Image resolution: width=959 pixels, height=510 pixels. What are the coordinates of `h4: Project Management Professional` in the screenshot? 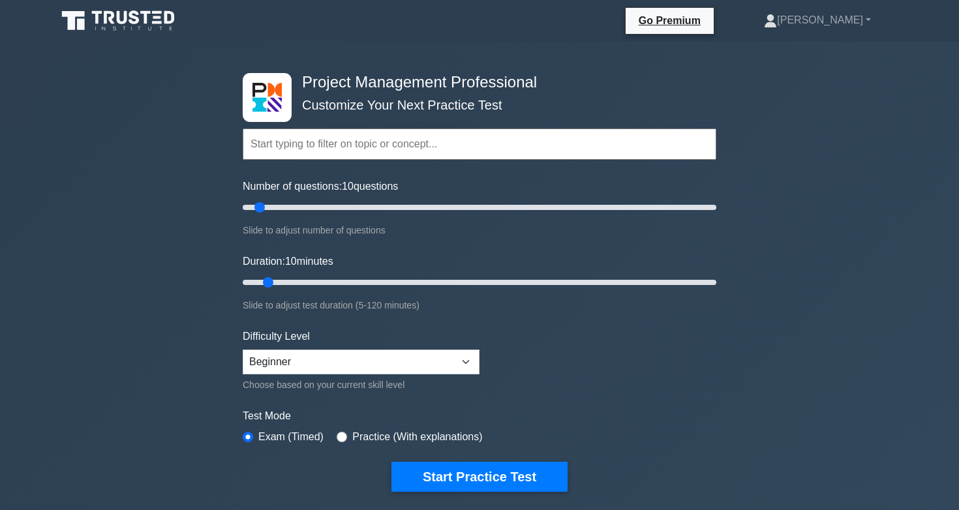 It's located at (474, 82).